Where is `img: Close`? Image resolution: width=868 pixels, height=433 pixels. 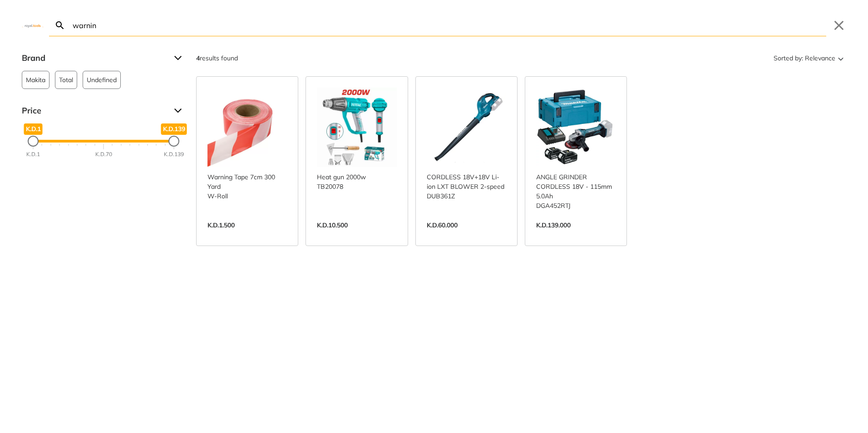 img: Close is located at coordinates (32, 25).